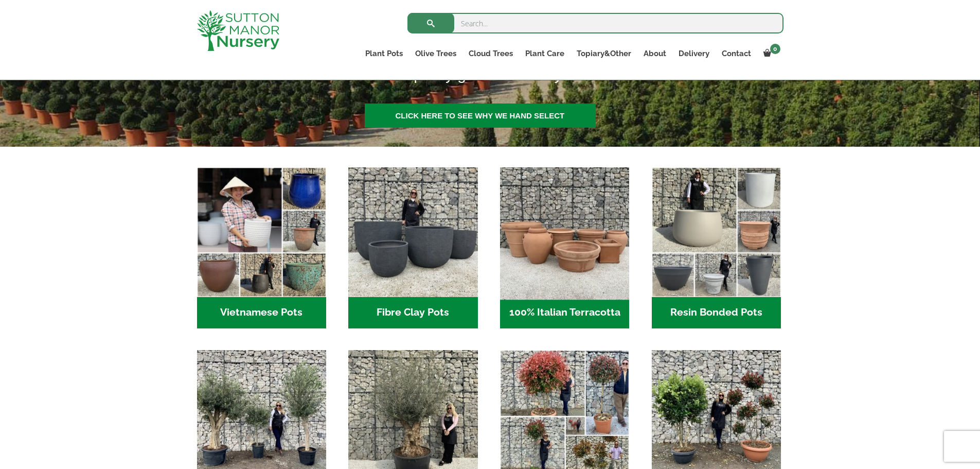 The width and height of the screenshot is (980, 469). I want to click on h2: Fibre Clay Pots, so click(412, 313).